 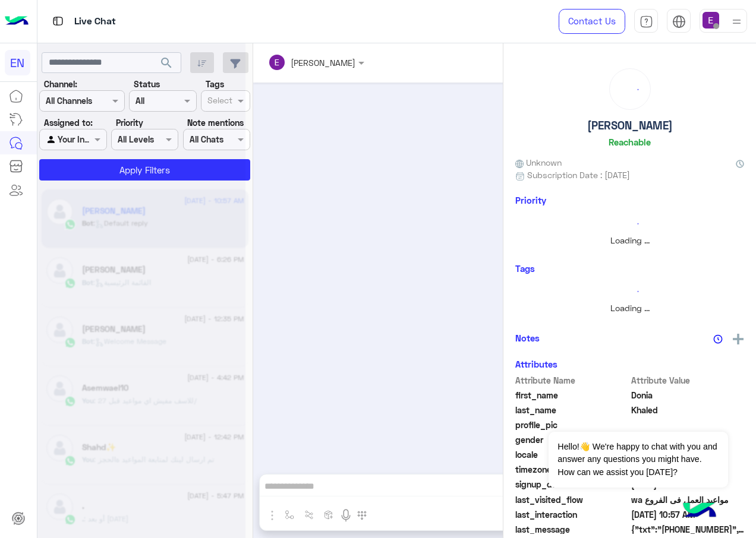 What do you see at coordinates (572, 424) in the screenshot?
I see `span: profile_pic` at bounding box center [572, 424].